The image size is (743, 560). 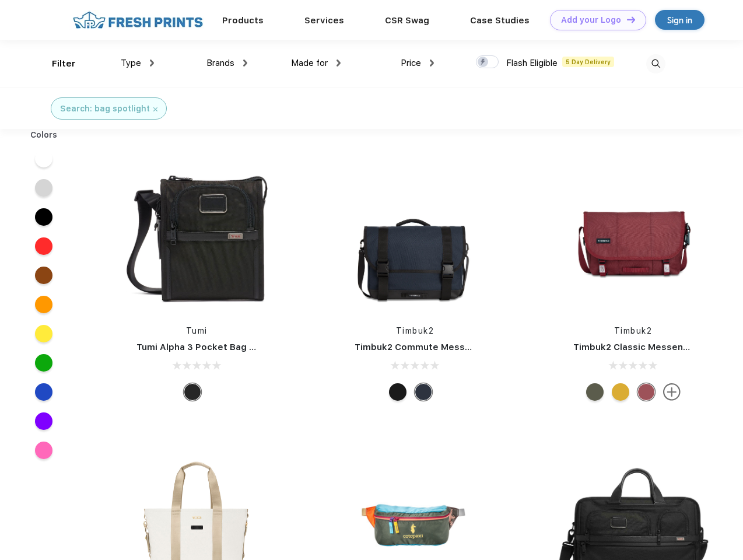 What do you see at coordinates (155, 109) in the screenshot?
I see `img: filter_cancel.svg` at bounding box center [155, 109].